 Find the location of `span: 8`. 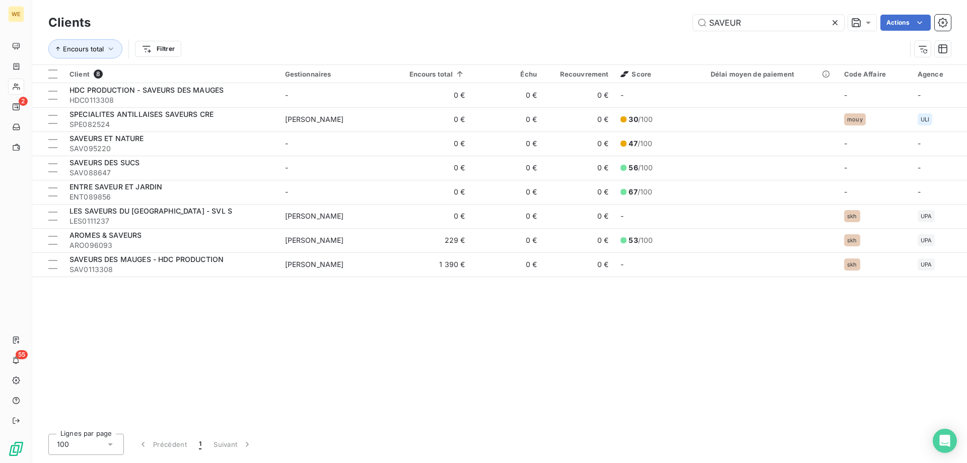

span: 8 is located at coordinates (98, 74).